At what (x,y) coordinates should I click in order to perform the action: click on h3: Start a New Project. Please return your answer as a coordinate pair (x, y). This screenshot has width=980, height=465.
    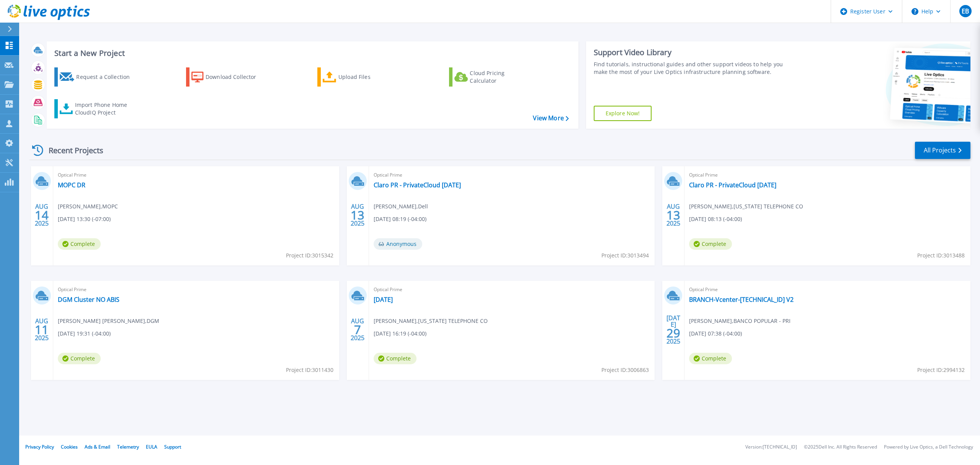
    Looking at the image, I should click on (311, 53).